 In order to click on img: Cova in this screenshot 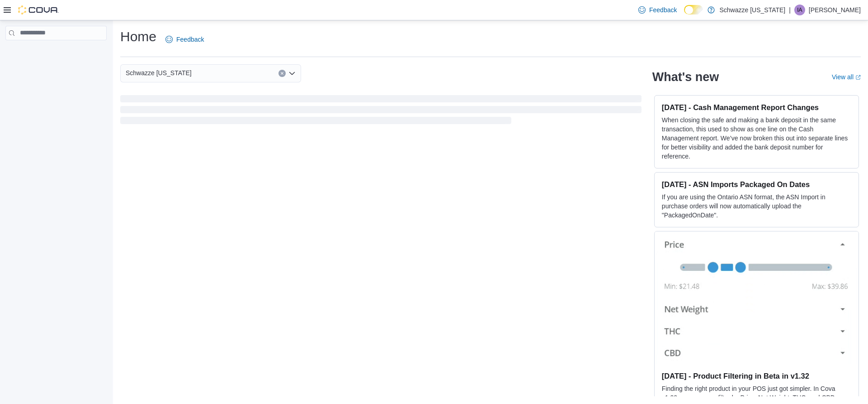, I will do `click(38, 10)`.